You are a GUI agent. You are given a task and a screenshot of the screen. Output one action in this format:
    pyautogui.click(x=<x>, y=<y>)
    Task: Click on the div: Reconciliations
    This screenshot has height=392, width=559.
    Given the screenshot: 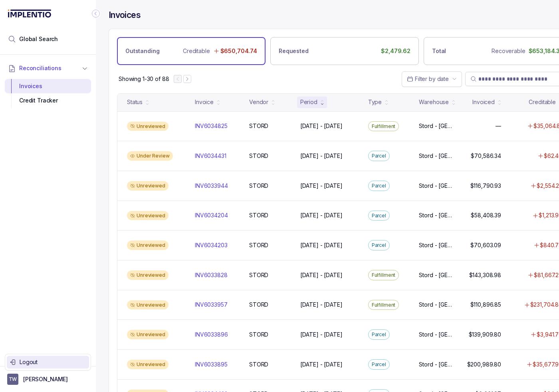 What is the action you would take?
    pyautogui.click(x=48, y=93)
    